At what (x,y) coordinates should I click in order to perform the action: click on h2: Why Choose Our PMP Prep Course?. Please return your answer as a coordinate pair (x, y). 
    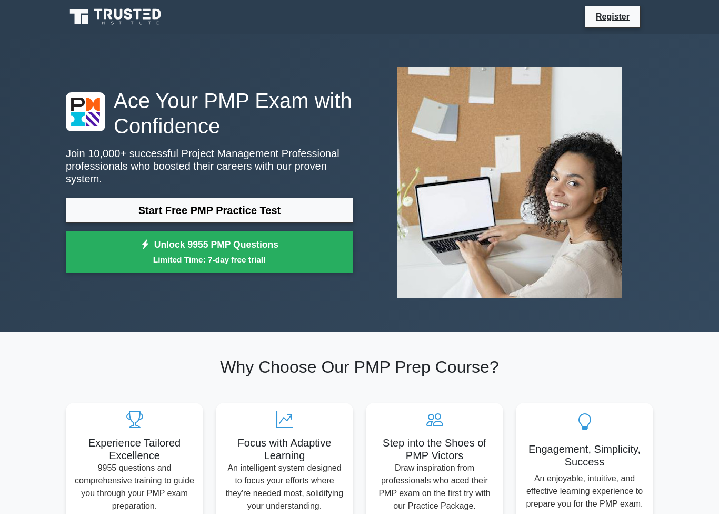
    Looking at the image, I should click on (360, 367).